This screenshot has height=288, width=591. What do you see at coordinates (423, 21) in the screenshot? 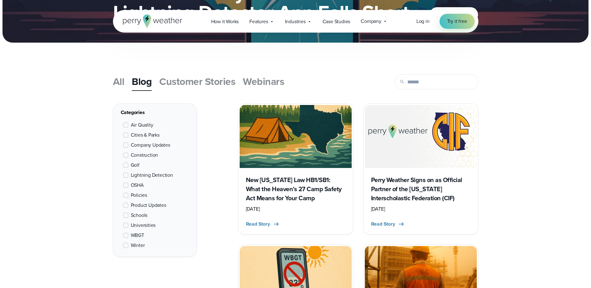
I see `span: Log in` at bounding box center [423, 21].